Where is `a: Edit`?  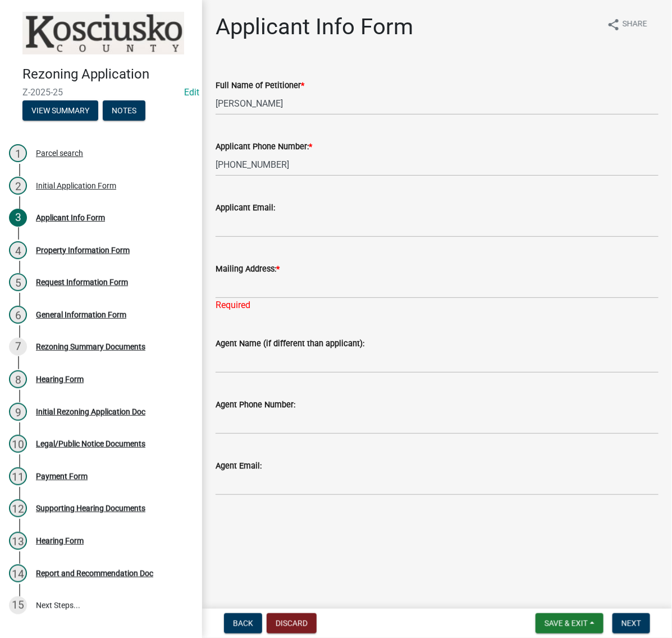
a: Edit is located at coordinates (191, 92).